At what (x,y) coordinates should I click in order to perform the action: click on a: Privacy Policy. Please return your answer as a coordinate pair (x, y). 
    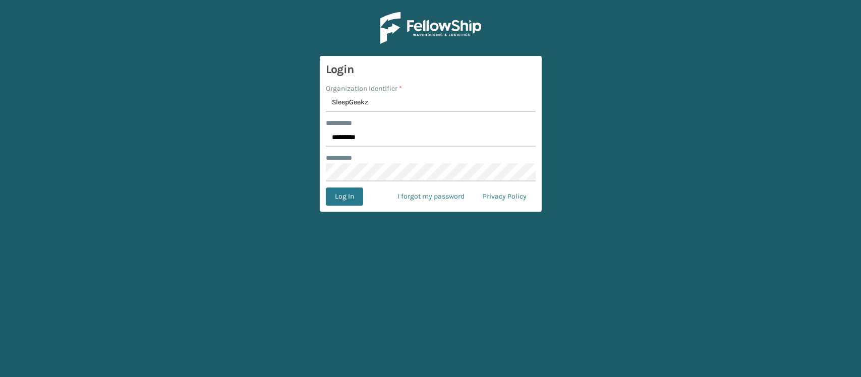
    Looking at the image, I should click on (504, 197).